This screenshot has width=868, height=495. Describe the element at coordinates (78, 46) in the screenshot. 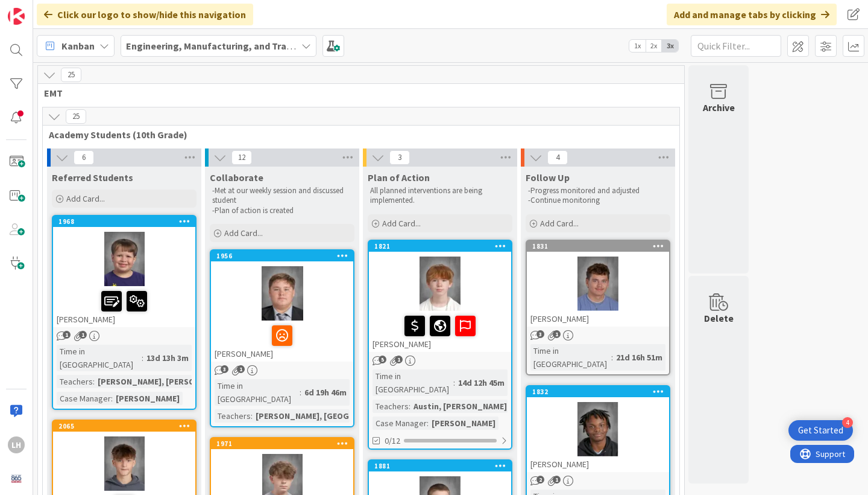

I see `span: Kanban` at that location.